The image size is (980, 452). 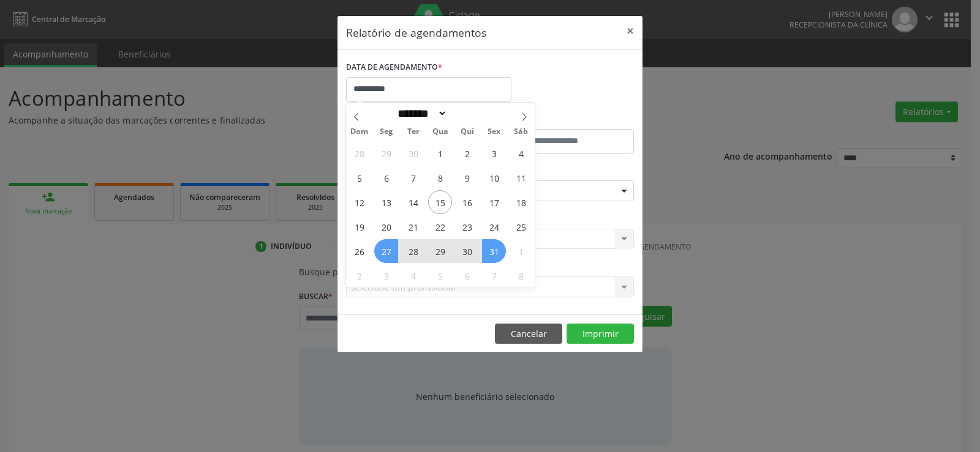 I want to click on span: Outubro 10, 2025, so click(x=494, y=178).